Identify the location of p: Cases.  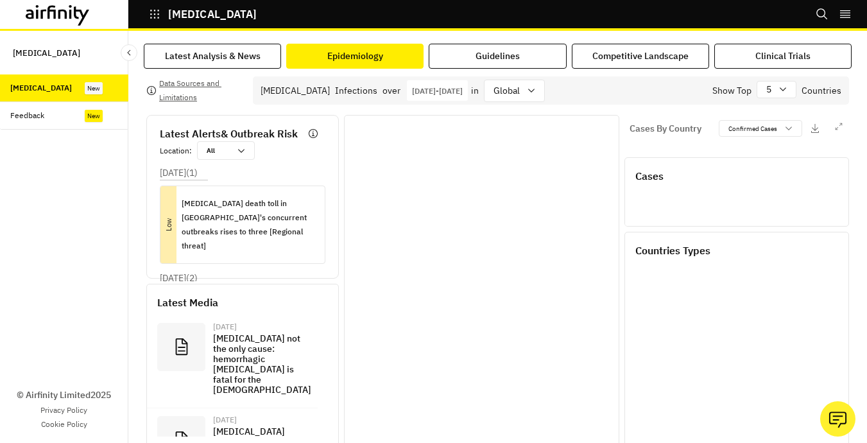
(737, 176).